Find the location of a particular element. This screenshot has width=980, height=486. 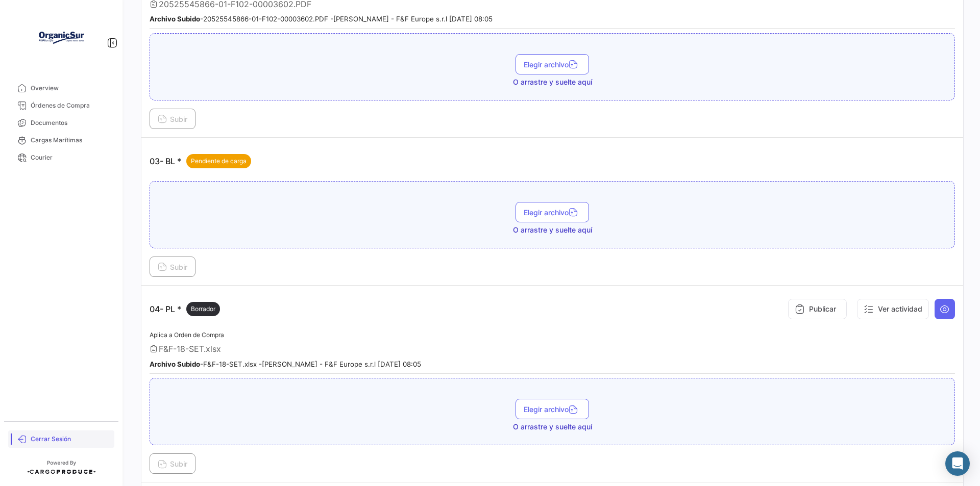

span: Aplica a Orden de Compra is located at coordinates (187, 335).